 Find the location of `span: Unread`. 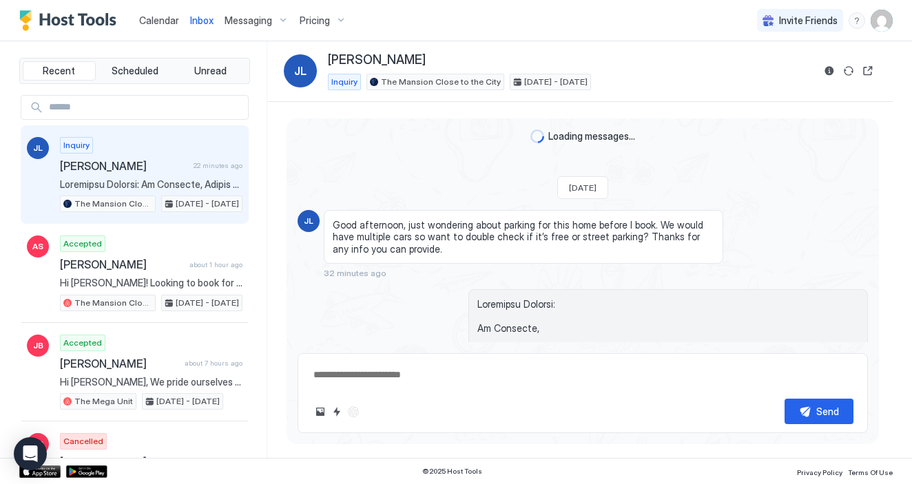

span: Unread is located at coordinates (210, 71).